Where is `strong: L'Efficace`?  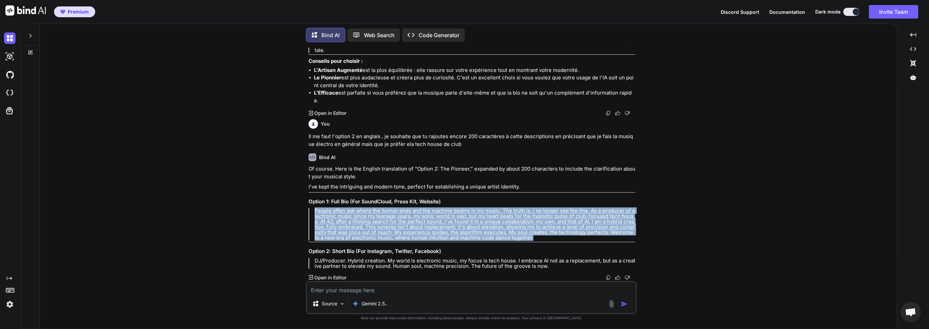 strong: L'Efficace is located at coordinates (326, 93).